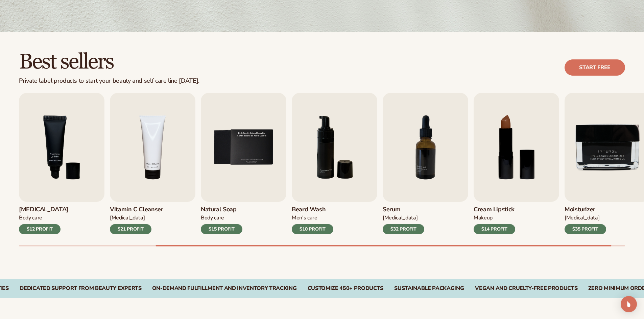 This screenshot has width=644, height=319. What do you see at coordinates (516, 163) in the screenshot?
I see `a: 8 / 9` at bounding box center [516, 163].